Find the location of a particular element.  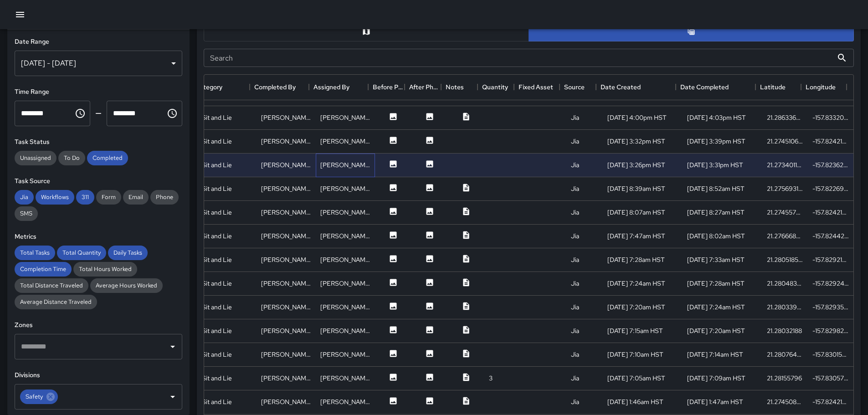

div: 9/14/2025, 8:52am HST is located at coordinates (716, 188).